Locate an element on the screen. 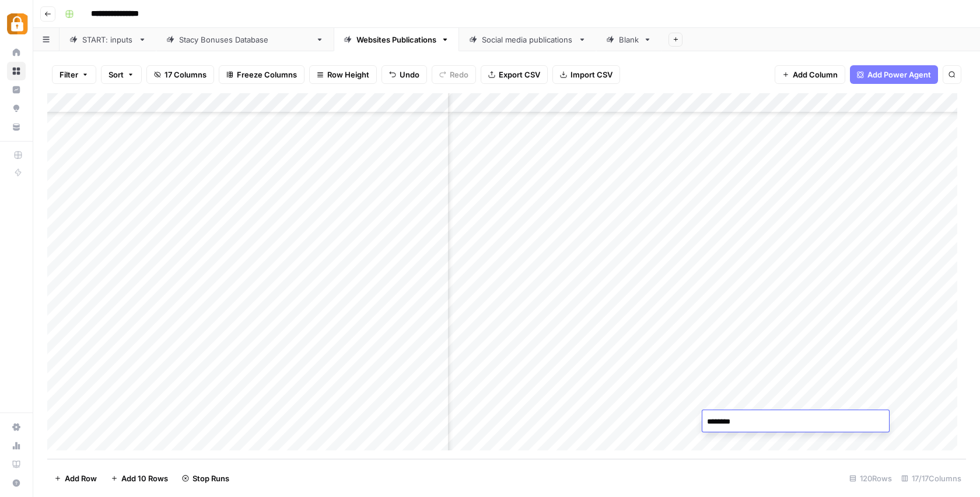 The image size is (980, 497). button: 17 Columns is located at coordinates (180, 75).